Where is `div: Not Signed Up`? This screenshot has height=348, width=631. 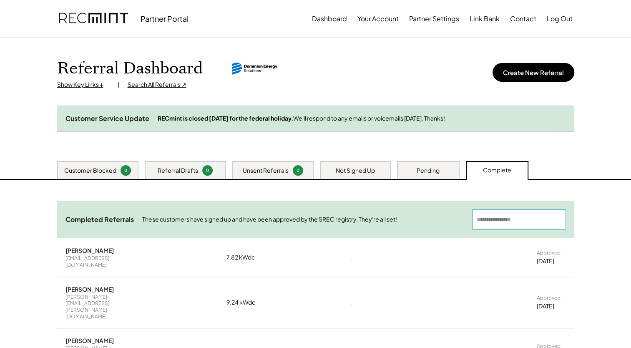 div: Not Signed Up is located at coordinates (355, 171).